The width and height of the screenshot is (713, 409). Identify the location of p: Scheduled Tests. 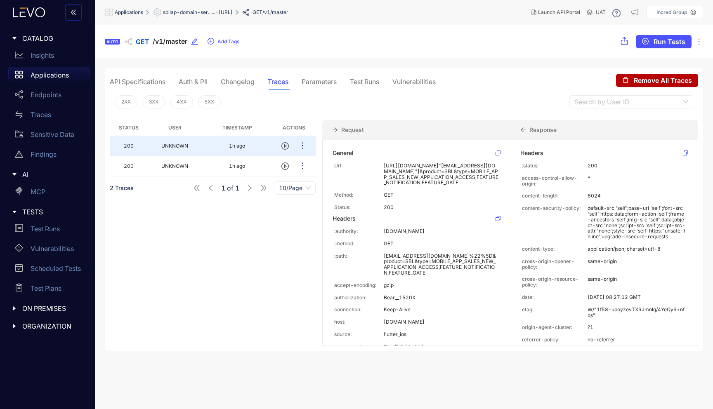
(56, 269).